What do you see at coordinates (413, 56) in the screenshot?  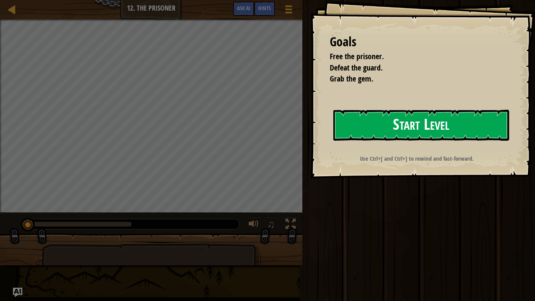 I see `li: Free the prisoner.` at bounding box center [413, 56].